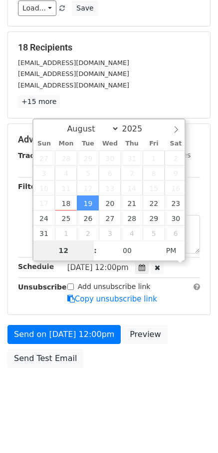 The width and height of the screenshot is (218, 453). I want to click on span: Thu, so click(132, 143).